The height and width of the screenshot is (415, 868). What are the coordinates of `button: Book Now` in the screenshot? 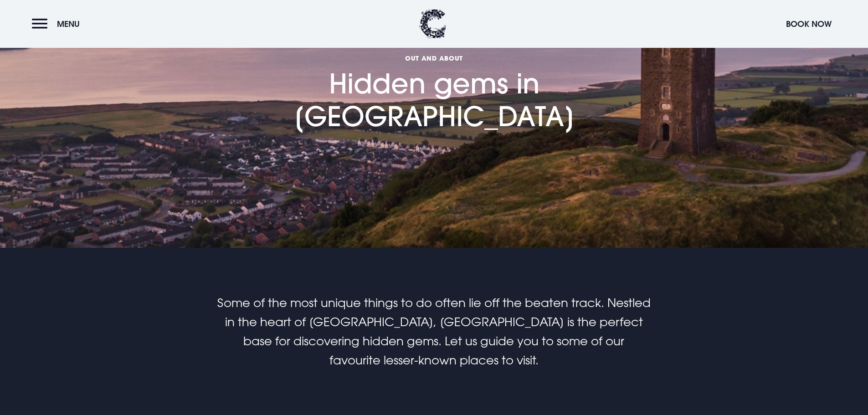 It's located at (809, 24).